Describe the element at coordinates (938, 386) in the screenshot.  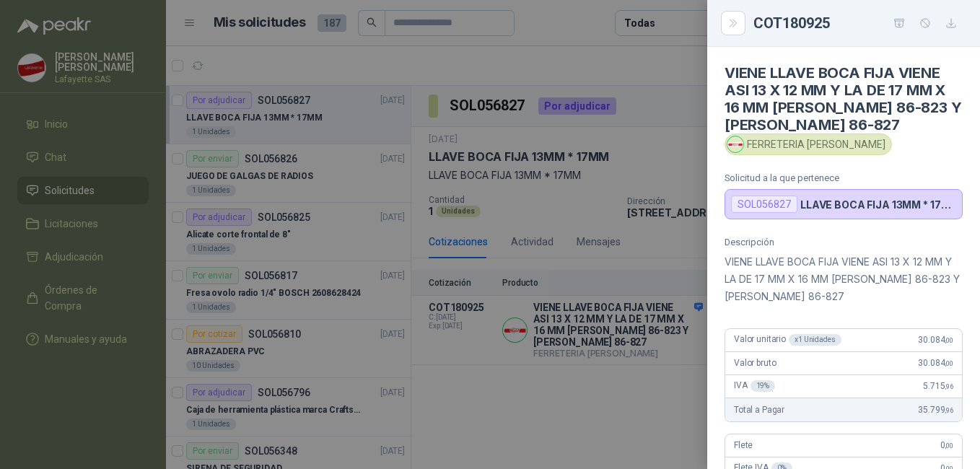
I see `span: 5.715` at that location.